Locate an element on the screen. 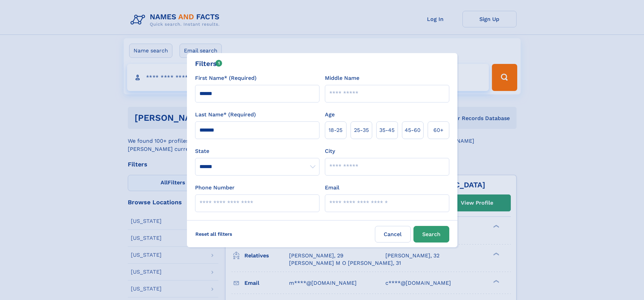 This screenshot has height=300, width=644. label: First Name* (Required) is located at coordinates (226, 78).